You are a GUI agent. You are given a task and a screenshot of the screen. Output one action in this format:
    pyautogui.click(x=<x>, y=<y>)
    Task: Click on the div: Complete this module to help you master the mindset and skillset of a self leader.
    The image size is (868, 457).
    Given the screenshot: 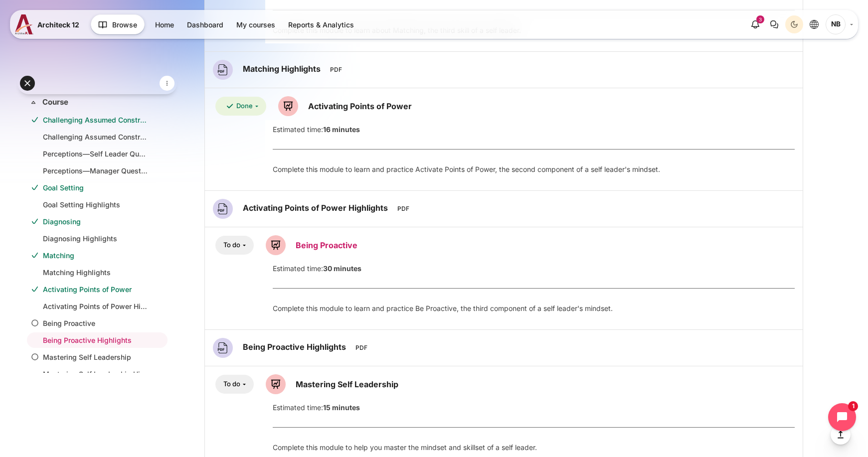 What is the action you would take?
    pyautogui.click(x=533, y=447)
    